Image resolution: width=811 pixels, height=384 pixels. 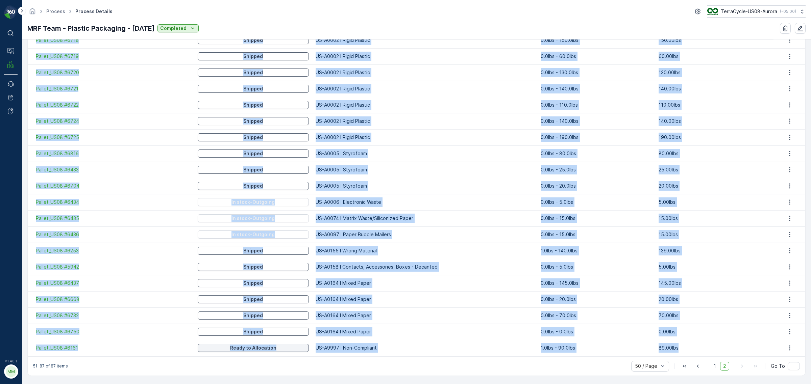 I want to click on td: 0.0lbs - 110.0lbs, so click(x=596, y=105).